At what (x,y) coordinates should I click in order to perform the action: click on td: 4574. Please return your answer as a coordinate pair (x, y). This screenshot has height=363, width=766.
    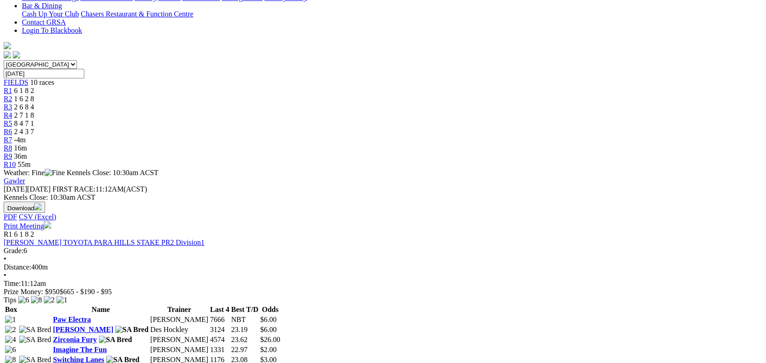
    Looking at the image, I should click on (220, 339).